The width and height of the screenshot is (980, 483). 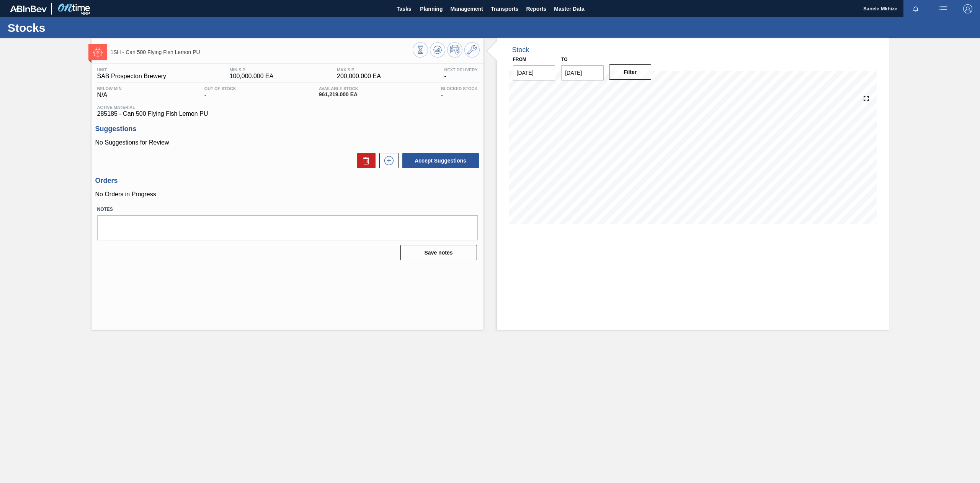 I want to click on span: Available Stock, so click(x=338, y=88).